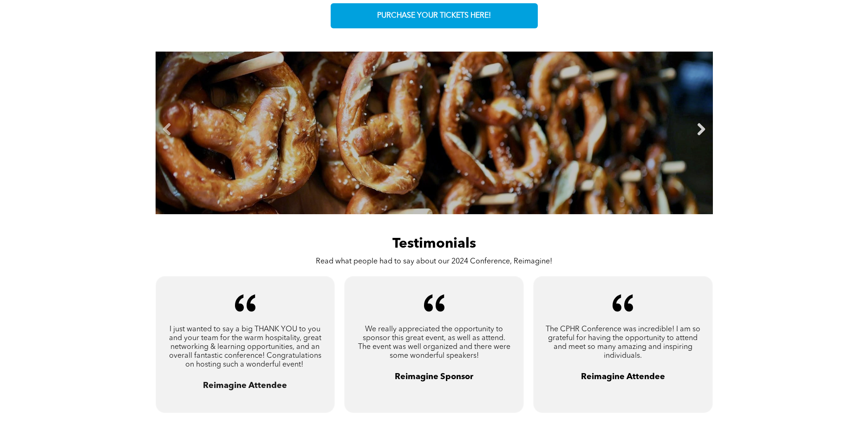  I want to click on span: Reimagine Sponsor, so click(434, 377).